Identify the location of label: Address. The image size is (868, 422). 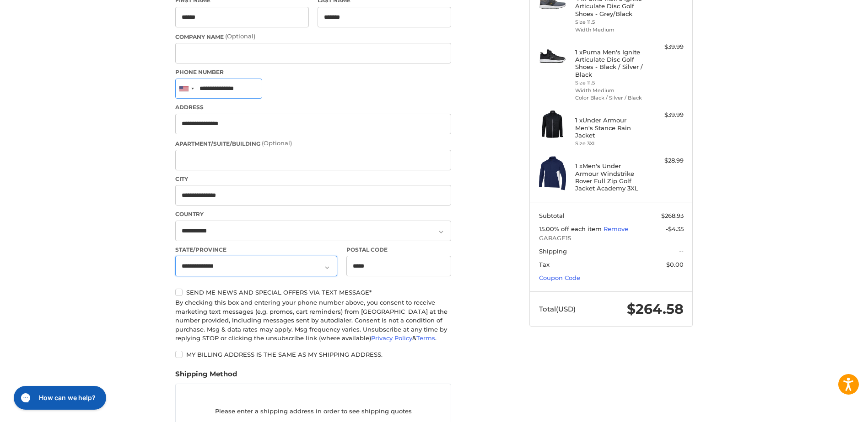
(313, 107).